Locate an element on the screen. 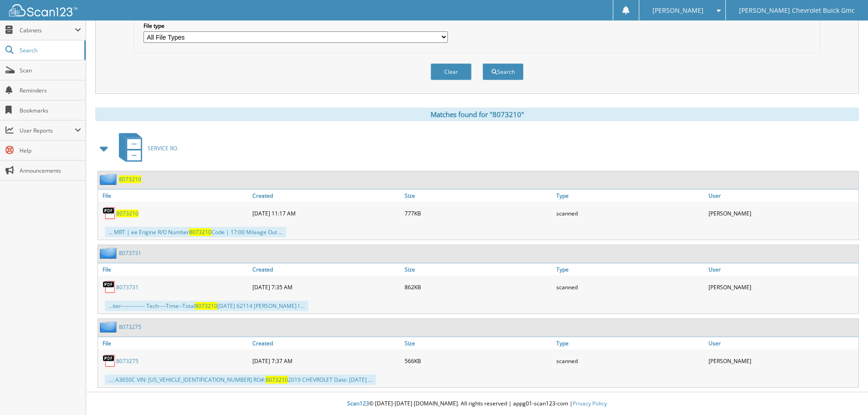 The image size is (868, 415). a: SERVICE RO is located at coordinates (145, 148).